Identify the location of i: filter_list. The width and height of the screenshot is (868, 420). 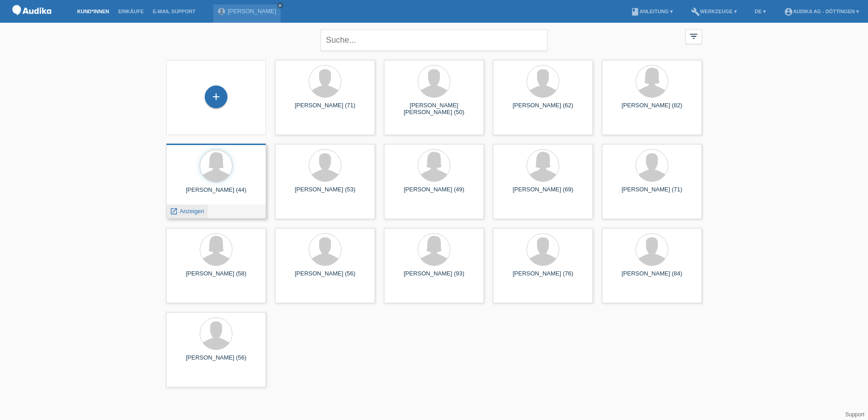
(693, 37).